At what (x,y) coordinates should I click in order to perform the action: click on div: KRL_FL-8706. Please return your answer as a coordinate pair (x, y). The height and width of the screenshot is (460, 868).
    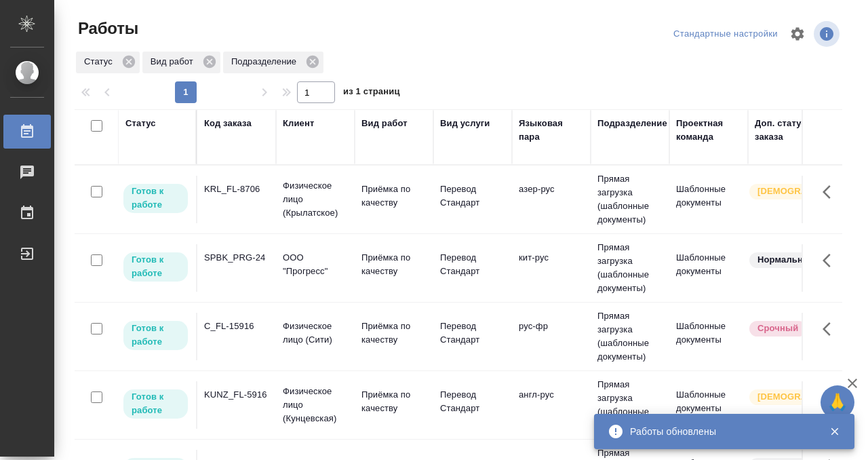
    Looking at the image, I should click on (236, 189).